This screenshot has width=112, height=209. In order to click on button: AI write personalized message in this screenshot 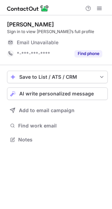, I will do `click(57, 94)`.